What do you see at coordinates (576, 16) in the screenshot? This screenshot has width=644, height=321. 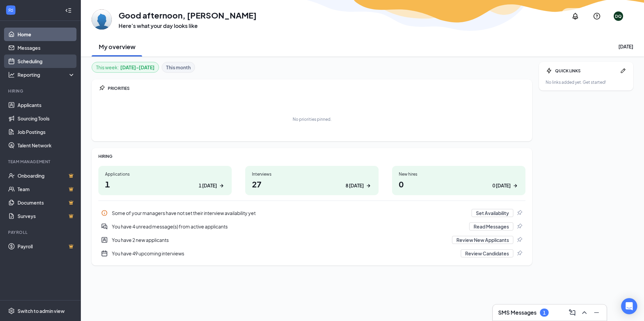 I see `svg: Notifications` at bounding box center [576, 16].